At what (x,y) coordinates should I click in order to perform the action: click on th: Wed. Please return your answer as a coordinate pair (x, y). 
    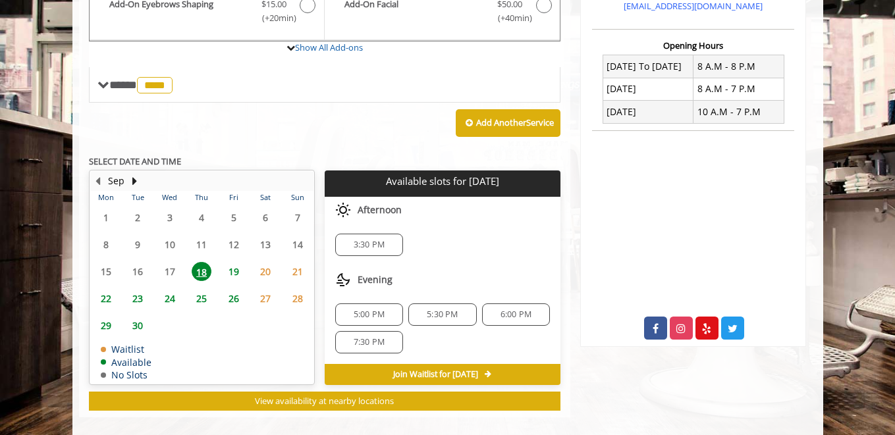
    Looking at the image, I should click on (169, 198).